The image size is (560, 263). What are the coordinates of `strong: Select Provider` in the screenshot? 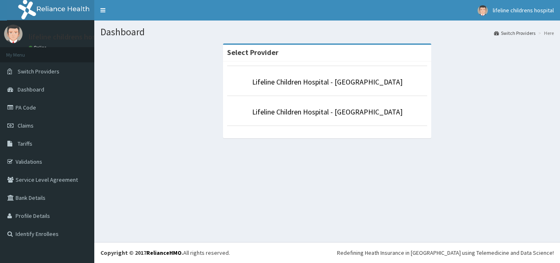 It's located at (253, 52).